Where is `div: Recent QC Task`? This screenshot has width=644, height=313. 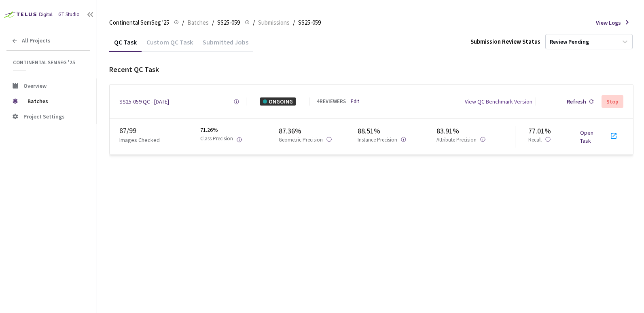
div: Recent QC Task is located at coordinates (371, 70).